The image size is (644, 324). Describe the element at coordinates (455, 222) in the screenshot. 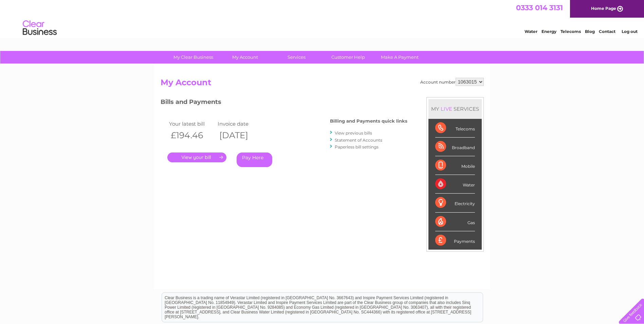

I see `div: Gas` at that location.